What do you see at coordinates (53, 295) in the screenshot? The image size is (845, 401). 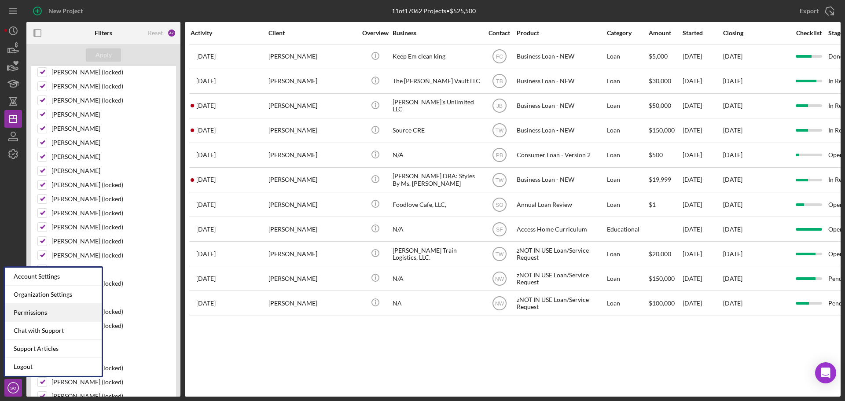 I see `div: Organization Settings` at bounding box center [53, 295].